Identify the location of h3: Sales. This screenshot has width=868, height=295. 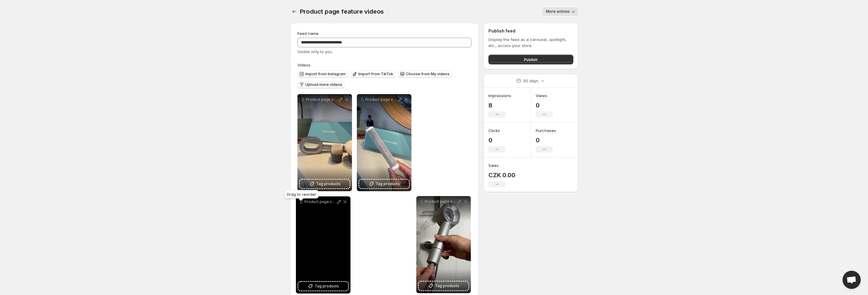
(494, 166).